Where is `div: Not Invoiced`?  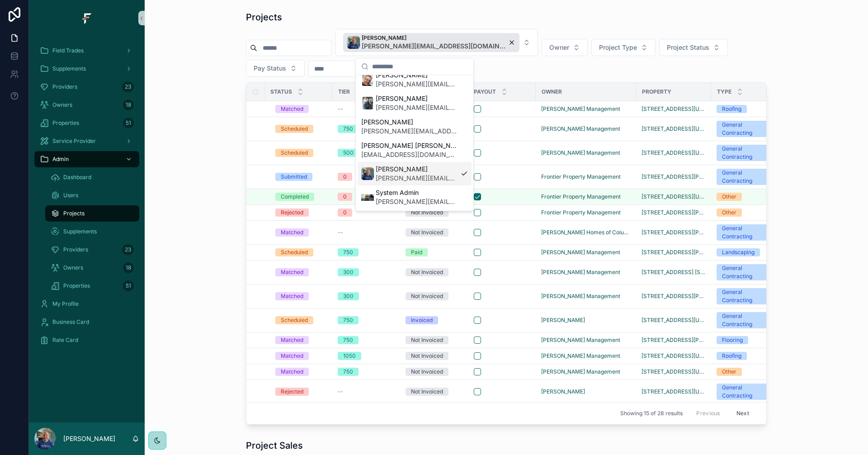
div: Not Invoiced is located at coordinates (427, 356).